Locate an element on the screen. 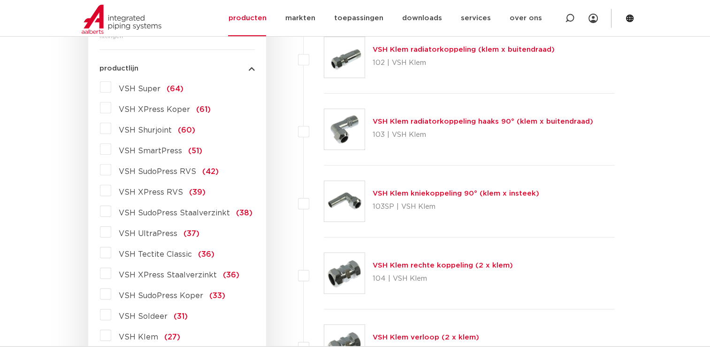 This screenshot has height=347, width=710. div: fittingen is located at coordinates (177, 36).